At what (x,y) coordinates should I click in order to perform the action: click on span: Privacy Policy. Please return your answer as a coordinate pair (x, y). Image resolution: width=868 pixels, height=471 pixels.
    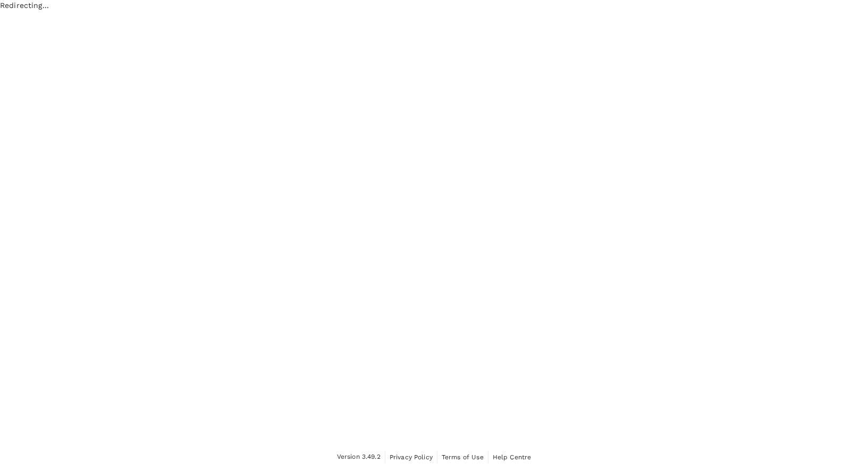
    Looking at the image, I should click on (411, 457).